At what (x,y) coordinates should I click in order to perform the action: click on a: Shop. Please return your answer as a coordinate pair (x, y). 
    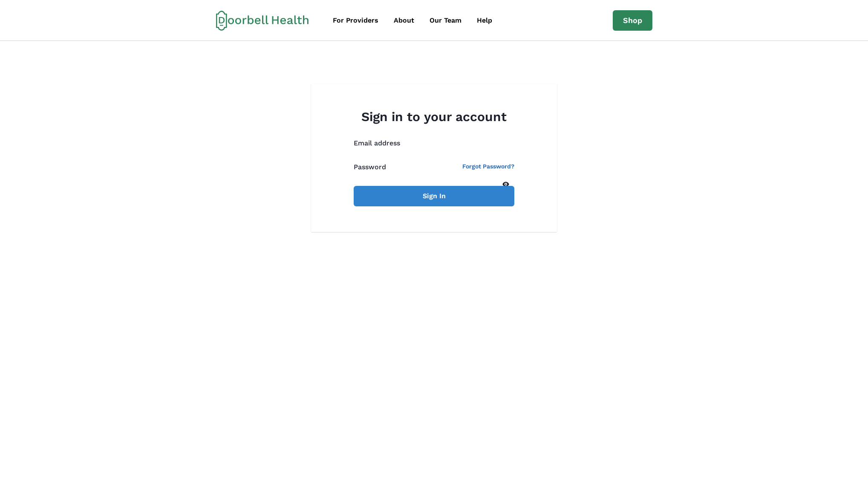
    Looking at the image, I should click on (632, 20).